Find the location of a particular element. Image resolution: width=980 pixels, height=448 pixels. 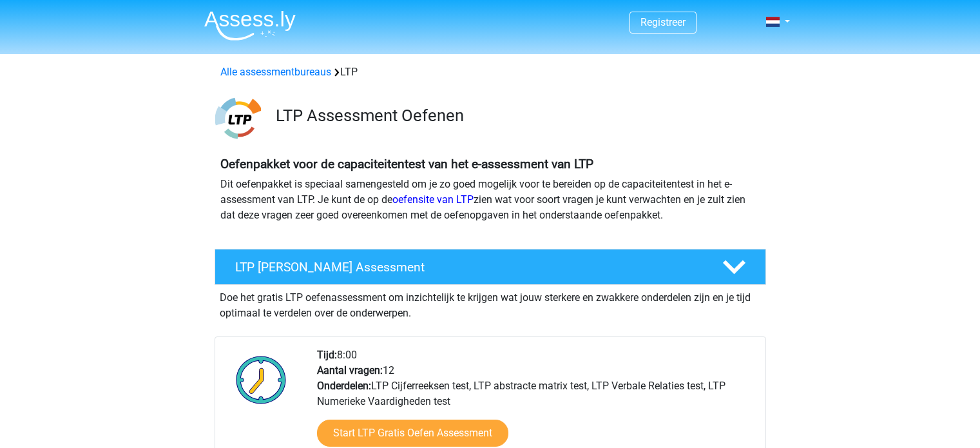

img: Klok is located at coordinates (261, 380).